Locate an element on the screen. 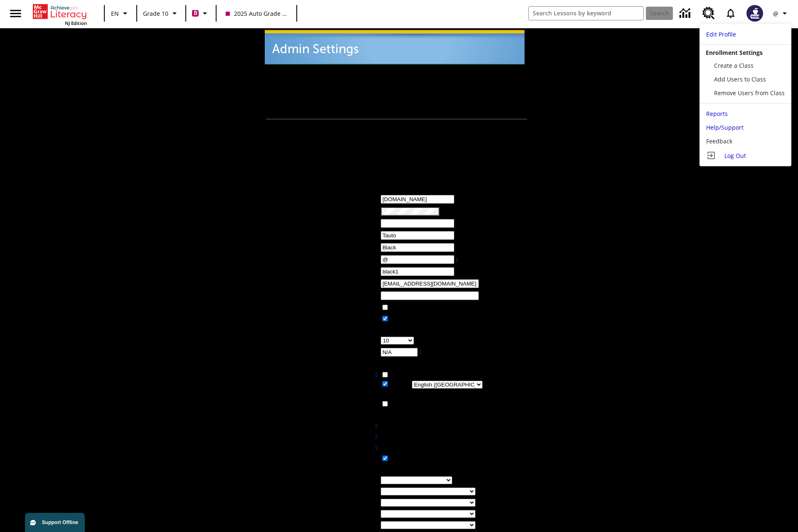 The image size is (798, 532). span: Log Out is located at coordinates (735, 155).